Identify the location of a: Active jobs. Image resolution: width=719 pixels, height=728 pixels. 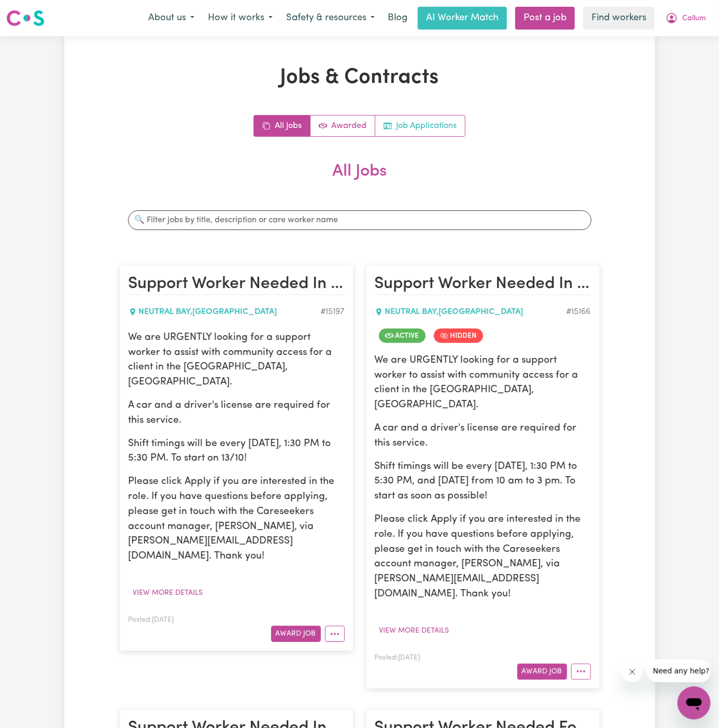
(342, 126).